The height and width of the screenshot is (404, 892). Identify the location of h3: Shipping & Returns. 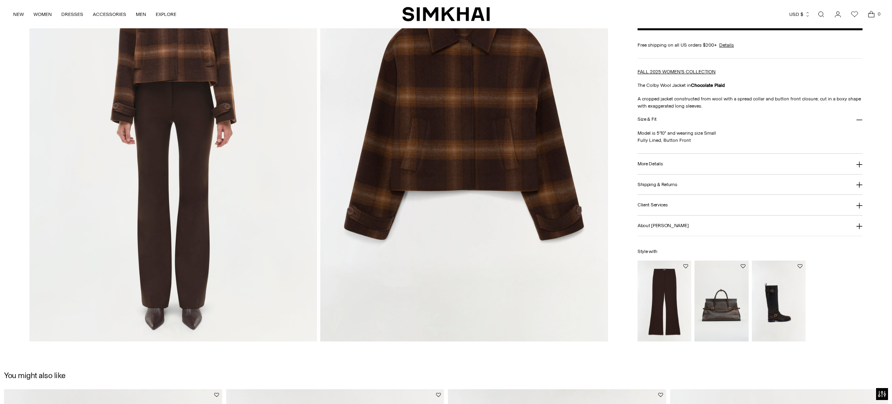
(657, 184).